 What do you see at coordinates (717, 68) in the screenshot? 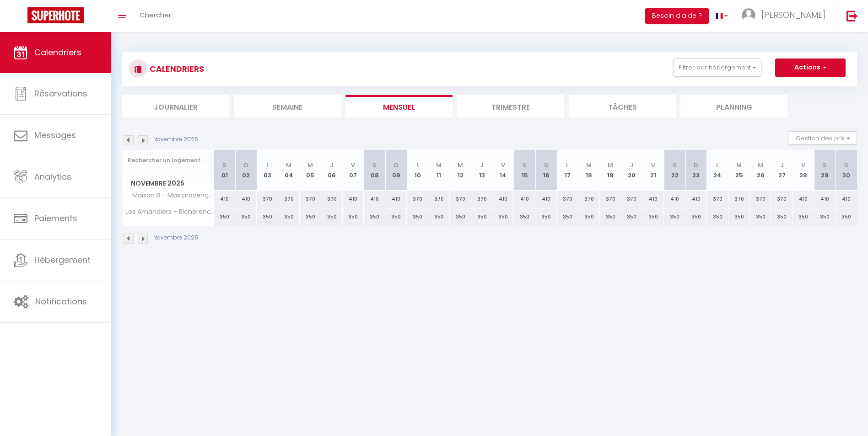
I see `button: Filtrer par hébergement` at bounding box center [717, 68].